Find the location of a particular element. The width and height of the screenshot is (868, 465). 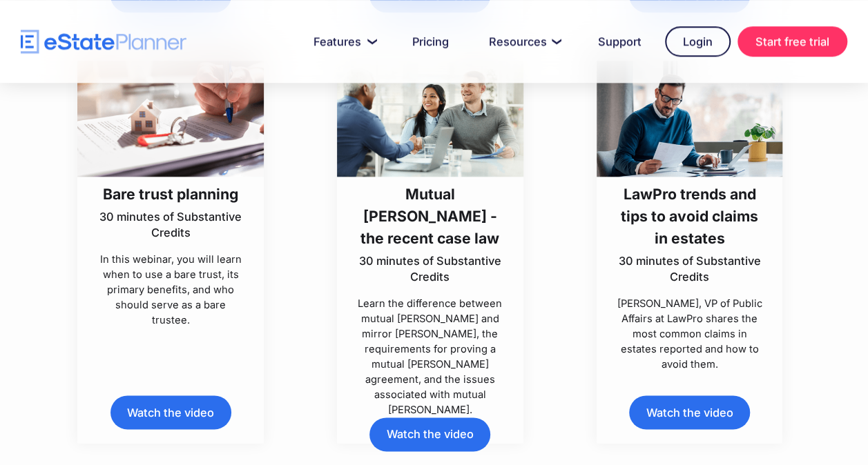

a: Login is located at coordinates (698, 42).